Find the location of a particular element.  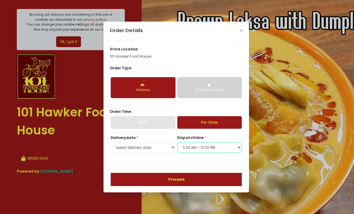

div: Delivery is located at coordinates (143, 90).